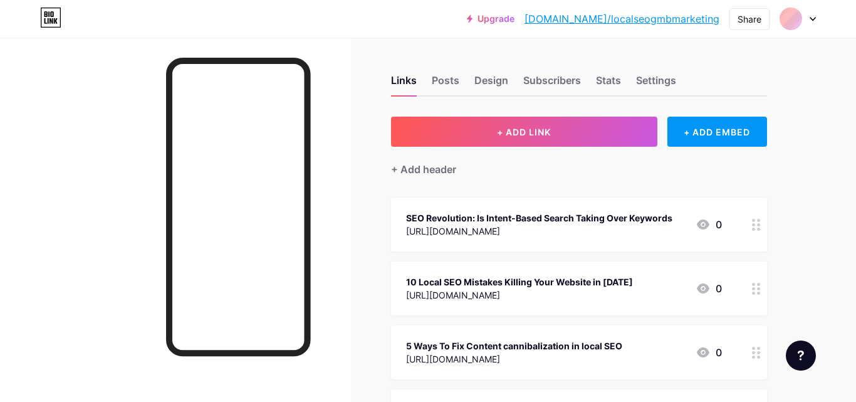  I want to click on div: Links, so click(403, 84).